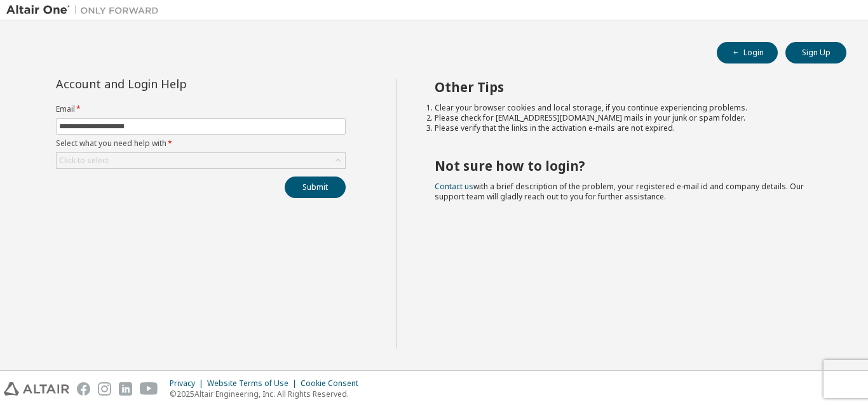 Image resolution: width=868 pixels, height=407 pixels. I want to click on div: Cookie Consent, so click(333, 384).